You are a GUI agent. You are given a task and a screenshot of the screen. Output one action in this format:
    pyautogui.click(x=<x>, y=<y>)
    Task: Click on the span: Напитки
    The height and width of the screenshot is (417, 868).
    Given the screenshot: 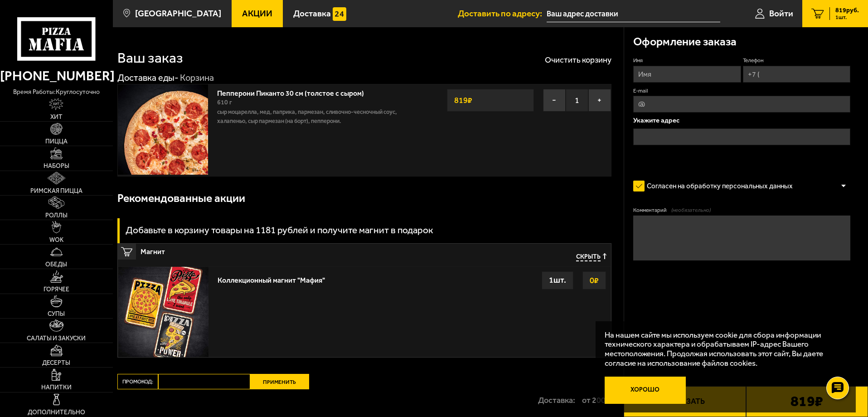 What is the action you would take?
    pyautogui.click(x=57, y=388)
    